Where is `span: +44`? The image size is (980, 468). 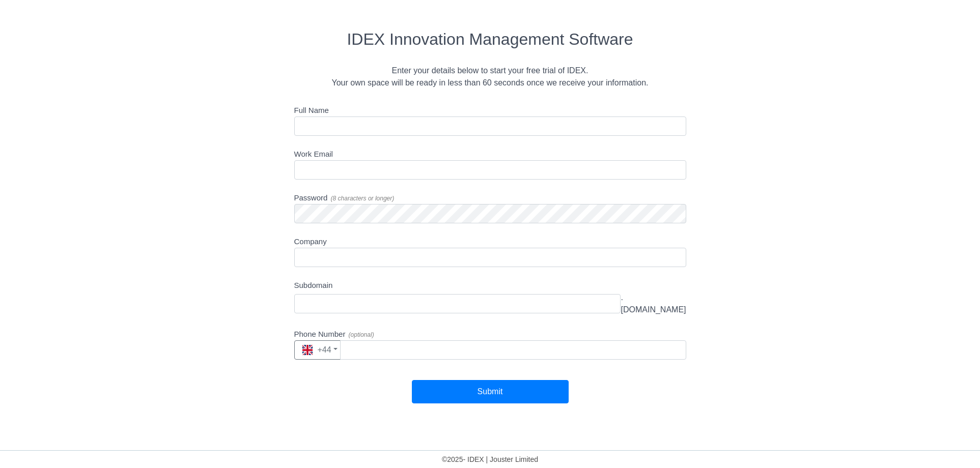 span: +44 is located at coordinates (316, 350).